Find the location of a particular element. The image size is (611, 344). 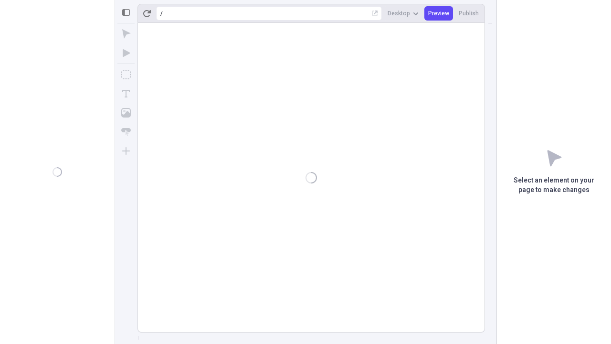

button: Button is located at coordinates (126, 132).